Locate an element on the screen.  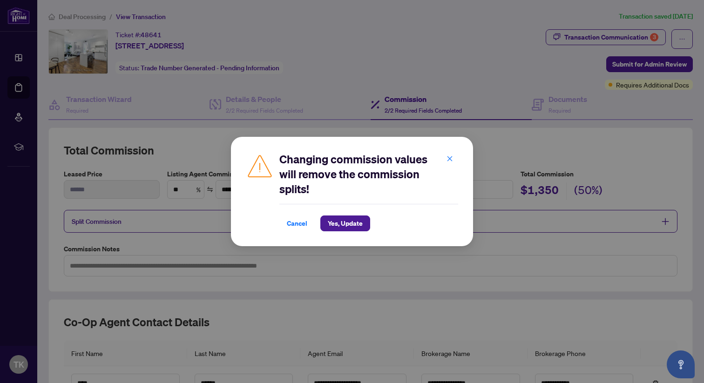
span: Cancel is located at coordinates (297, 223).